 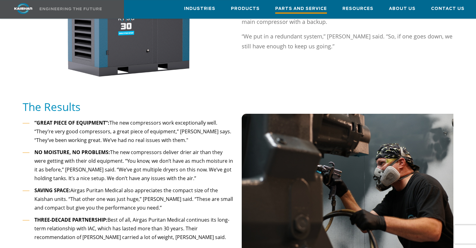 What do you see at coordinates (301, 9) in the screenshot?
I see `span: Parts and Service` at bounding box center [301, 9].